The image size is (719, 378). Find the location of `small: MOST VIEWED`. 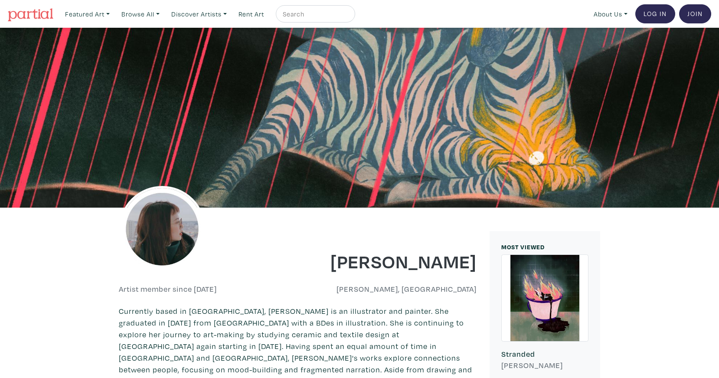

small: MOST VIEWED is located at coordinates (523, 247).